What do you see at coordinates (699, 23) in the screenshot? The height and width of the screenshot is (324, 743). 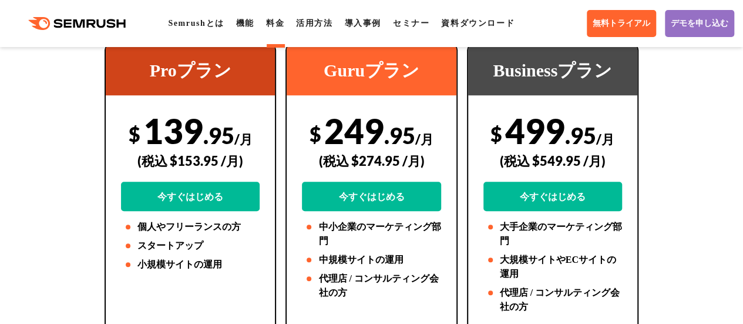 I see `span: デモを申し込む` at bounding box center [699, 23].